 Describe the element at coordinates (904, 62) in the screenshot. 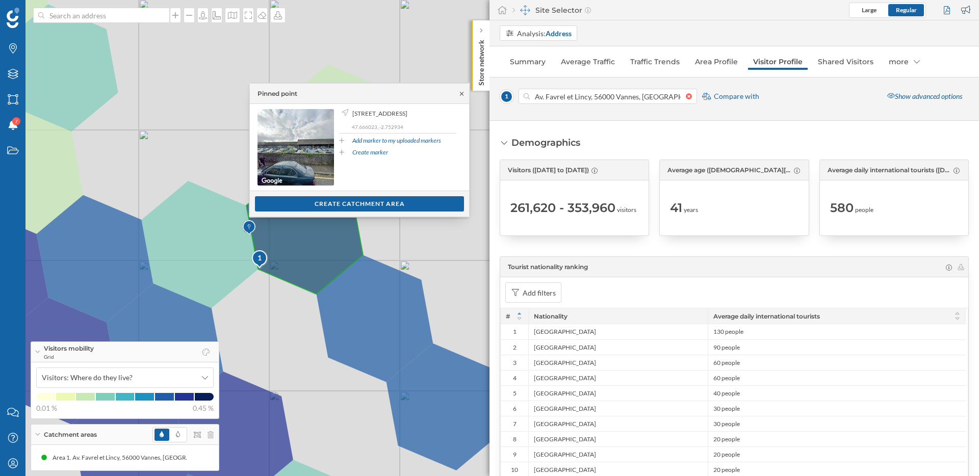

I see `div: more` at that location.